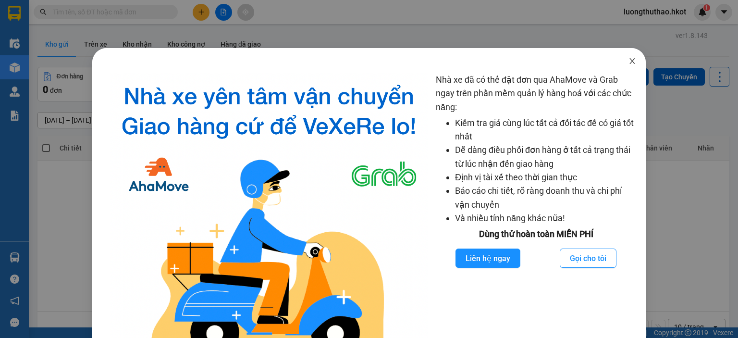 The height and width of the screenshot is (338, 738). Describe the element at coordinates (632, 61) in the screenshot. I see `span: close` at that location.